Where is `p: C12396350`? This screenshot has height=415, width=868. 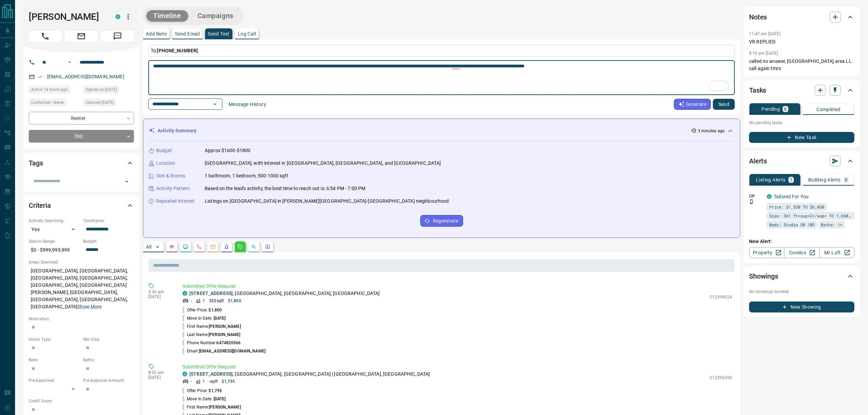
p: C12396350 is located at coordinates (721, 378).